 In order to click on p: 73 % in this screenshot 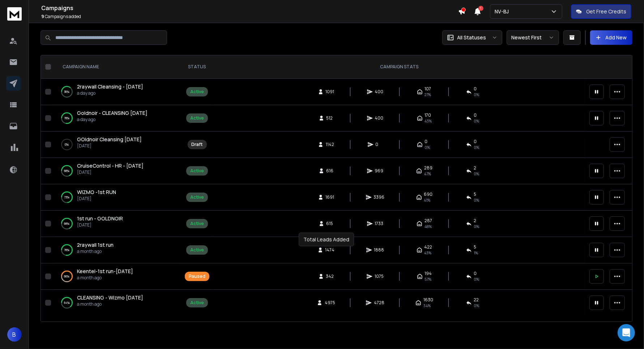, I will do `click(67, 197)`.